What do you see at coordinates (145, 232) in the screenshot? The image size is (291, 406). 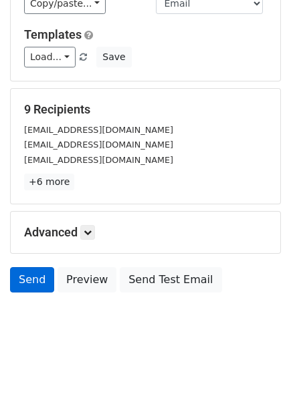 I see `h5: Advanced` at bounding box center [145, 232].